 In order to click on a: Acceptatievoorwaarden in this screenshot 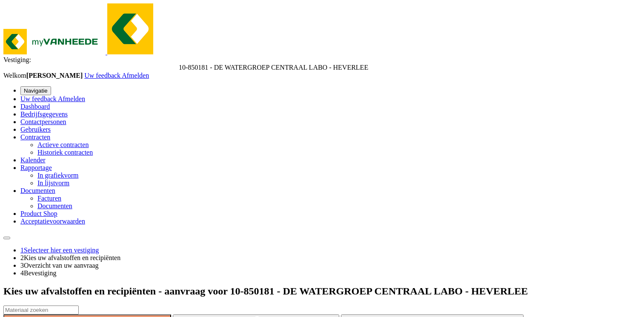, I will do `click(53, 221)`.